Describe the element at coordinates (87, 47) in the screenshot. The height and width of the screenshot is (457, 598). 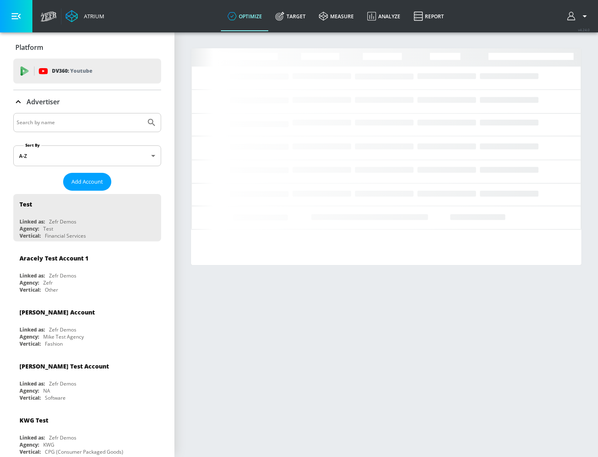
I see `div: Platform` at that location.